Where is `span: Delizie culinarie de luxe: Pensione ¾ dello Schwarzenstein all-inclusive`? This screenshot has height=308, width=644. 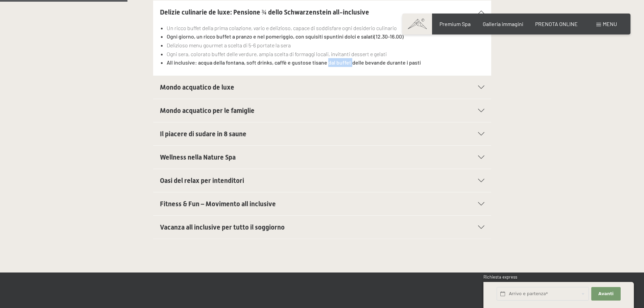
span: Delizie culinarie de luxe: Pensione ¾ dello Schwarzenstein all-inclusive is located at coordinates (264, 12).